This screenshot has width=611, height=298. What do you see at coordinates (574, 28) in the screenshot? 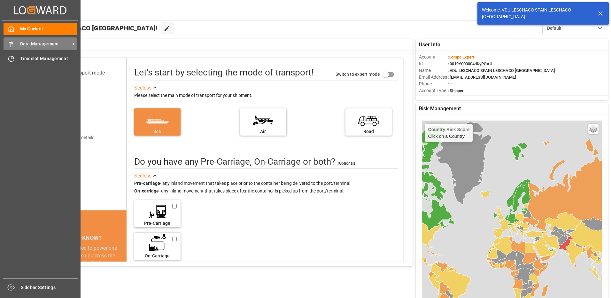
I see `button: open menu` at bounding box center [574, 28].